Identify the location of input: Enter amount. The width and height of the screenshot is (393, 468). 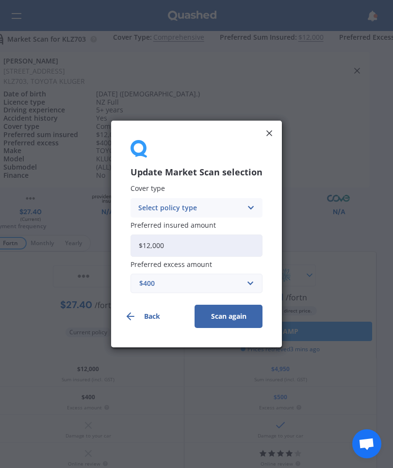
(196, 246).